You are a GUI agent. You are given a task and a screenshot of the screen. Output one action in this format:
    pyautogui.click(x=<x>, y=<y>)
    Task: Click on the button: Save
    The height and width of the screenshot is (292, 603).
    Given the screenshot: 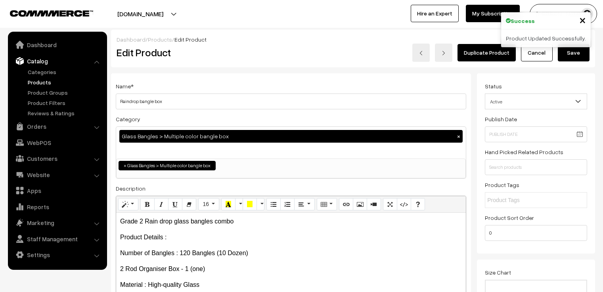 What is the action you would take?
    pyautogui.click(x=574, y=53)
    